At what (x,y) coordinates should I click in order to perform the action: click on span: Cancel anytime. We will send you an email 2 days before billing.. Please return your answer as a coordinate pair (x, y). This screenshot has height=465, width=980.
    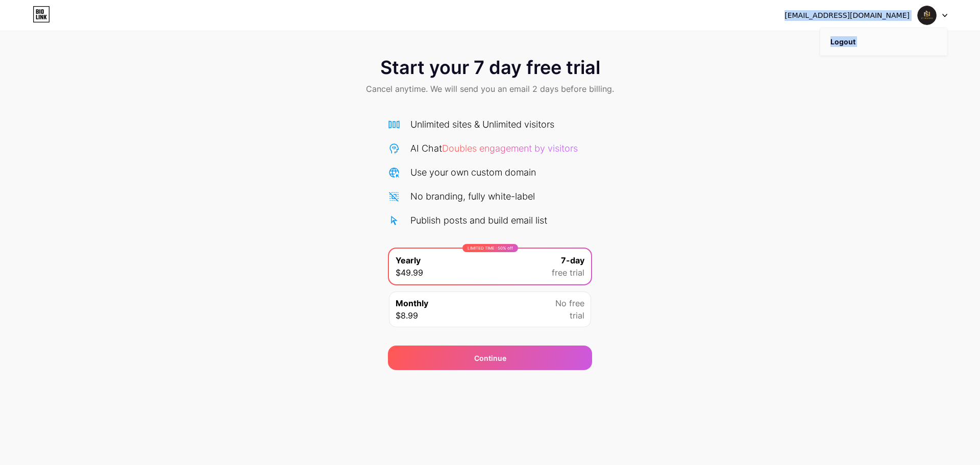
    Looking at the image, I should click on (490, 89).